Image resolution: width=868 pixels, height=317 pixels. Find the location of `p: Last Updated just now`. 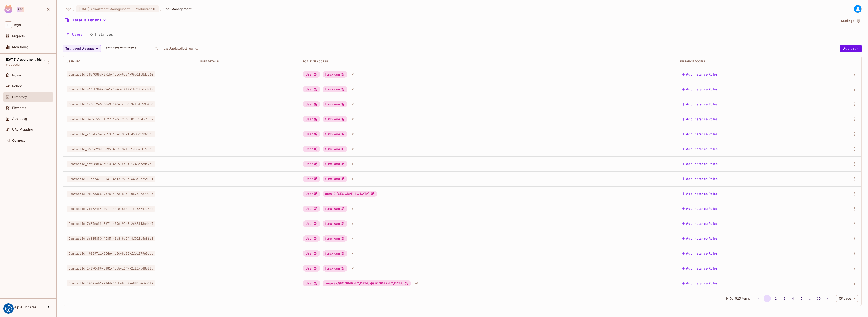

p: Last Updated just now is located at coordinates (179, 49).